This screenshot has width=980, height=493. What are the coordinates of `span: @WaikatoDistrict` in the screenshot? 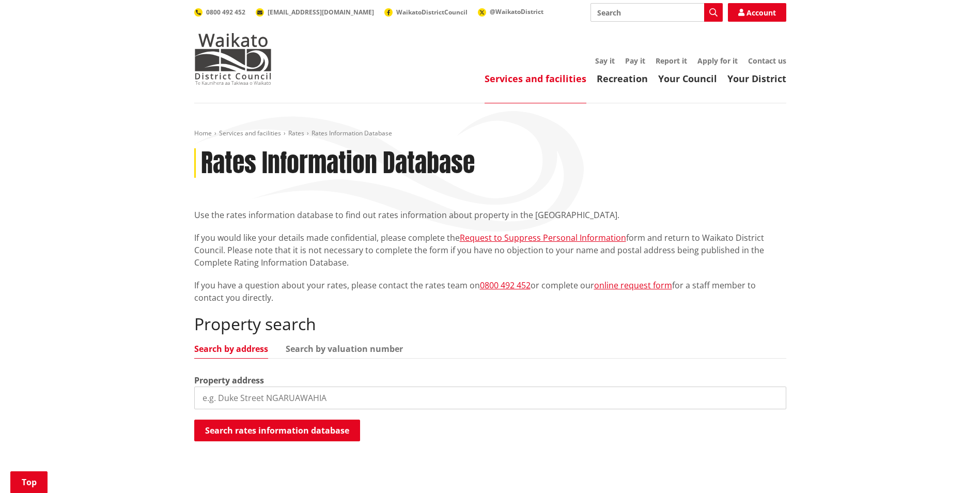 It's located at (517, 11).